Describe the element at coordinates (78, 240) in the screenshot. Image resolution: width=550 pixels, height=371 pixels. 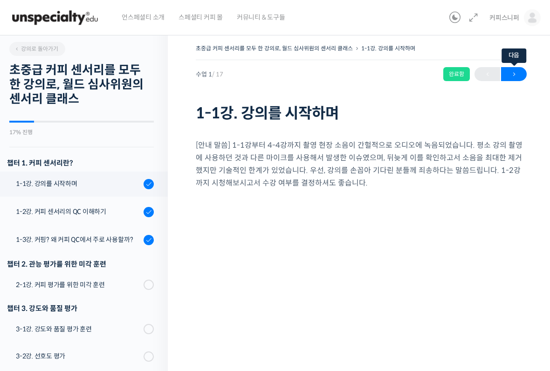
I see `div: 1-3강. 커핑? 왜 커피 QC에서 주로 사용할까?` at that location.